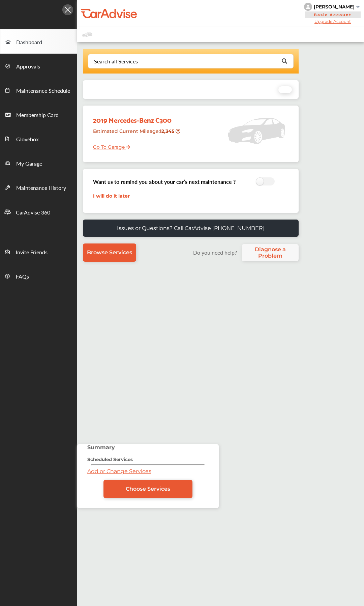 This screenshot has width=364, height=606. I want to click on div: Search all Services, so click(116, 62).